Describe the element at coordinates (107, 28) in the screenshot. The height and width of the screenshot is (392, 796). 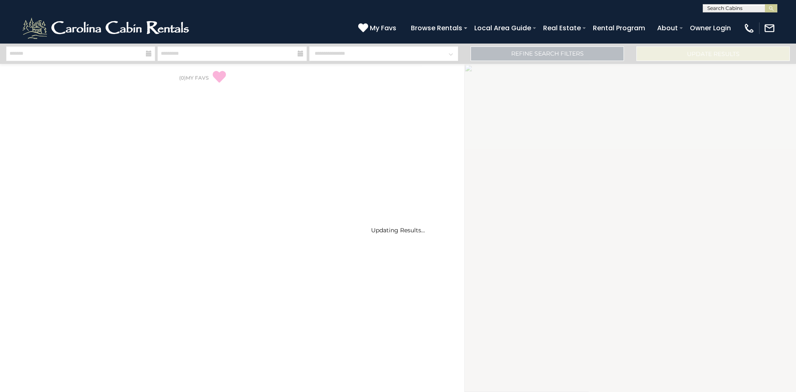
I see `img: White-1-2.png` at that location.